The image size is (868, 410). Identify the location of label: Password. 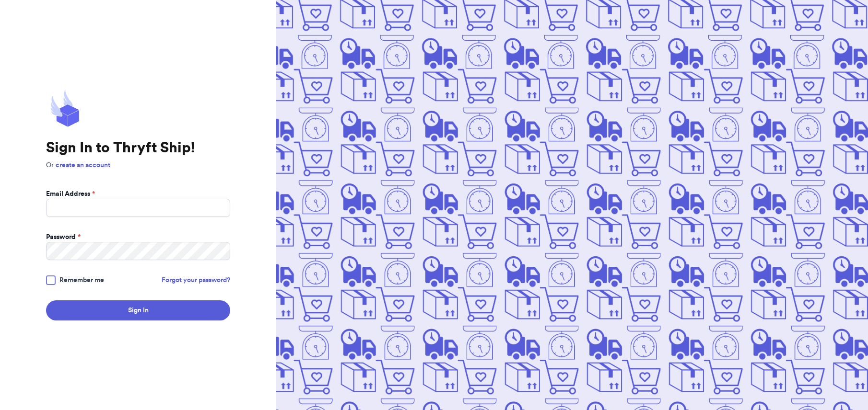
(63, 237).